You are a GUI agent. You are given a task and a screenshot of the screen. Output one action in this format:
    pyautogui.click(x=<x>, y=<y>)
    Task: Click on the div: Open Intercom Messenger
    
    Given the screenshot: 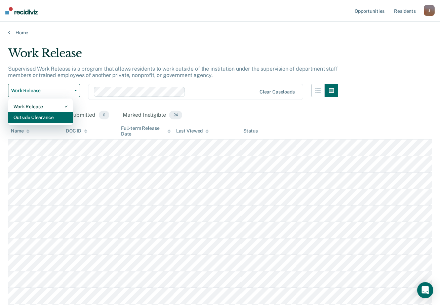 What is the action you would take?
    pyautogui.click(x=426, y=290)
    